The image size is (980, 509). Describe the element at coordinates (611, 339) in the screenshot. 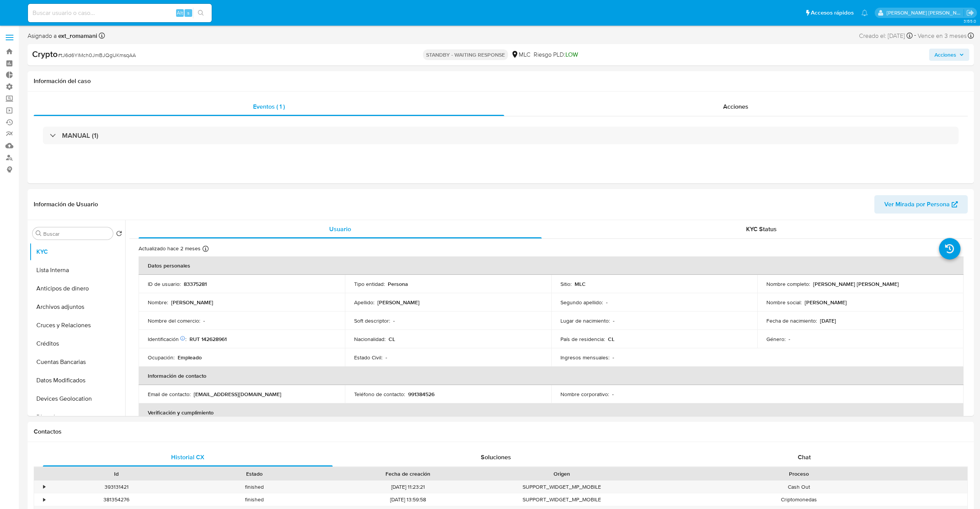

I see `p: CL` at that location.